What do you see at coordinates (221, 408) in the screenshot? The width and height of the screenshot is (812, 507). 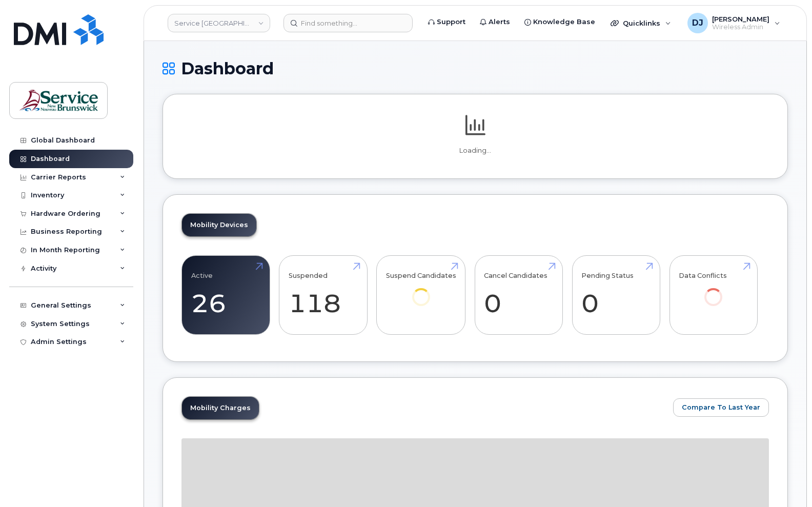 I see `a: Mobility Charges` at bounding box center [221, 408].